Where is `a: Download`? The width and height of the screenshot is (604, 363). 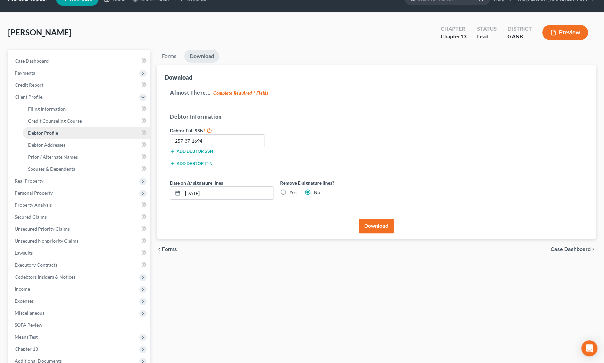 a: Download is located at coordinates (202, 56).